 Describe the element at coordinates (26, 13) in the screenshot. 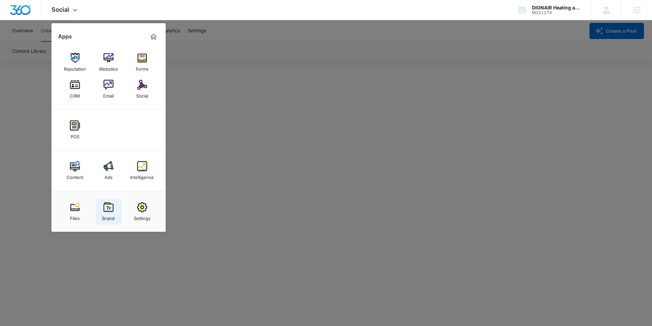

I see `div: v 4.0.25` at that location.